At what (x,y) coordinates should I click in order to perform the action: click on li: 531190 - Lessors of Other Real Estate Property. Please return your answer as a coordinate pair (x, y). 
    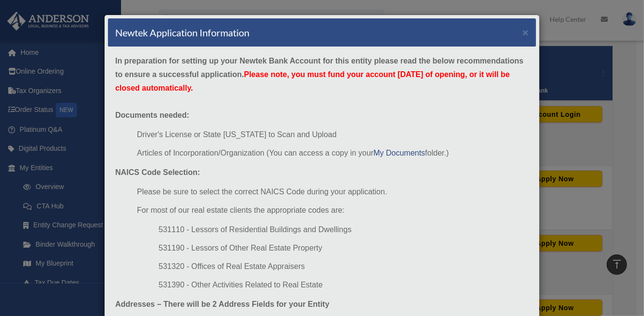
    Looking at the image, I should click on (344, 248).